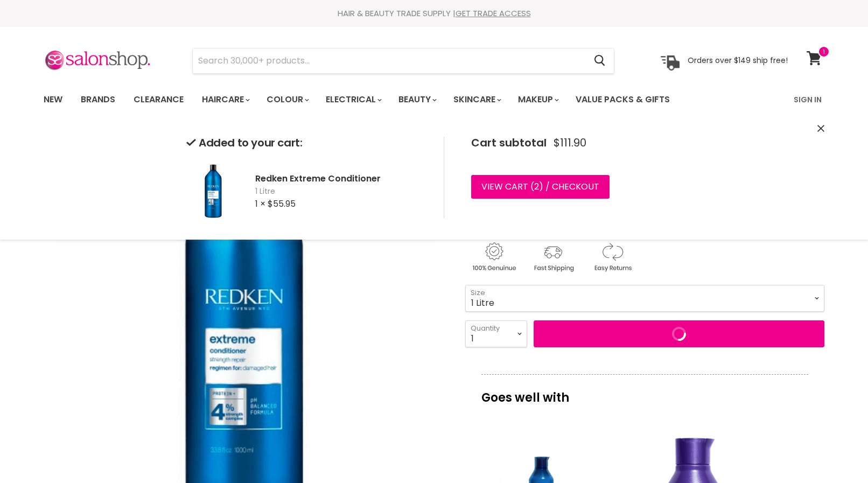  What do you see at coordinates (494, 257) in the screenshot?
I see `img: genuine.gif` at bounding box center [494, 257].